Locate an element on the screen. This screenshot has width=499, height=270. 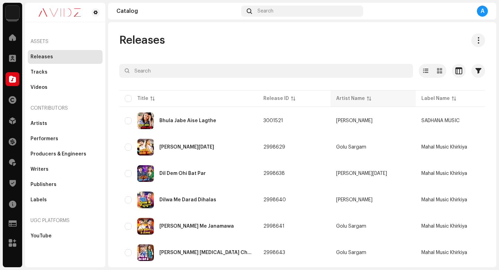
re-a-nav-header: UGC Platforms is located at coordinates (65, 220).